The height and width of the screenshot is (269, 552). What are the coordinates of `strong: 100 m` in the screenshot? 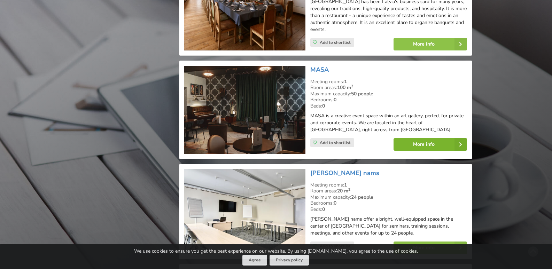 It's located at (345, 87).